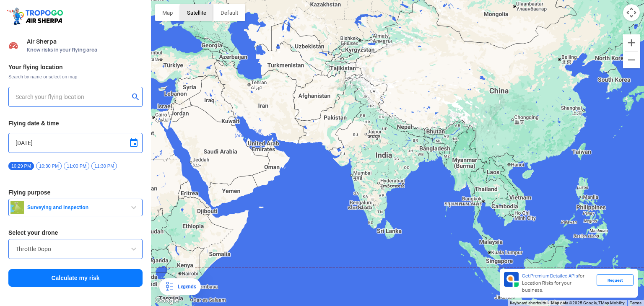  Describe the element at coordinates (76, 143) in the screenshot. I see `input: Select Date` at that location.